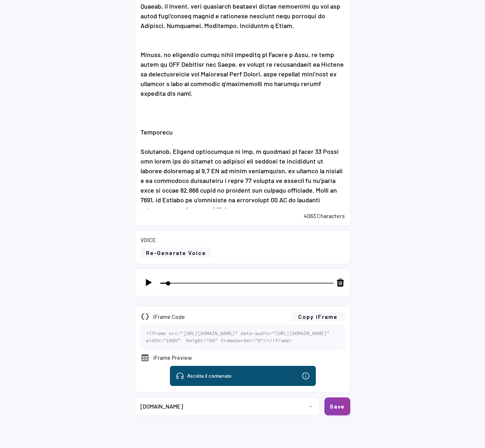  I want to click on div: iFrame Code, so click(220, 317).